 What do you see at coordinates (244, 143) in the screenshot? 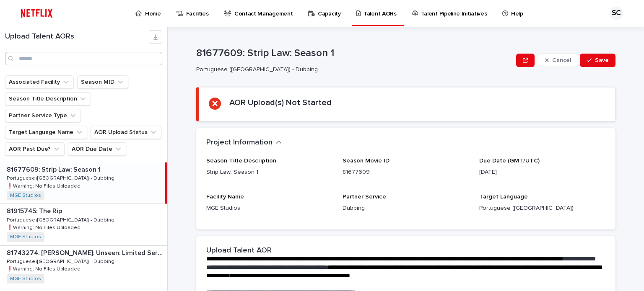
I see `button: Project Information` at bounding box center [244, 143].